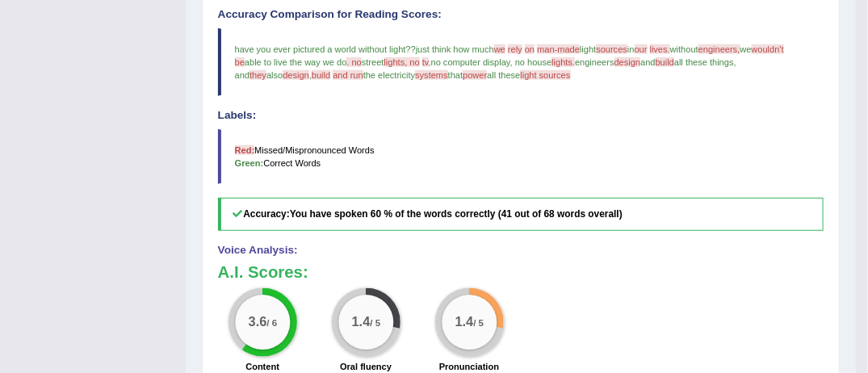 The image size is (868, 373). I want to click on span: all these things, so click(705, 62).